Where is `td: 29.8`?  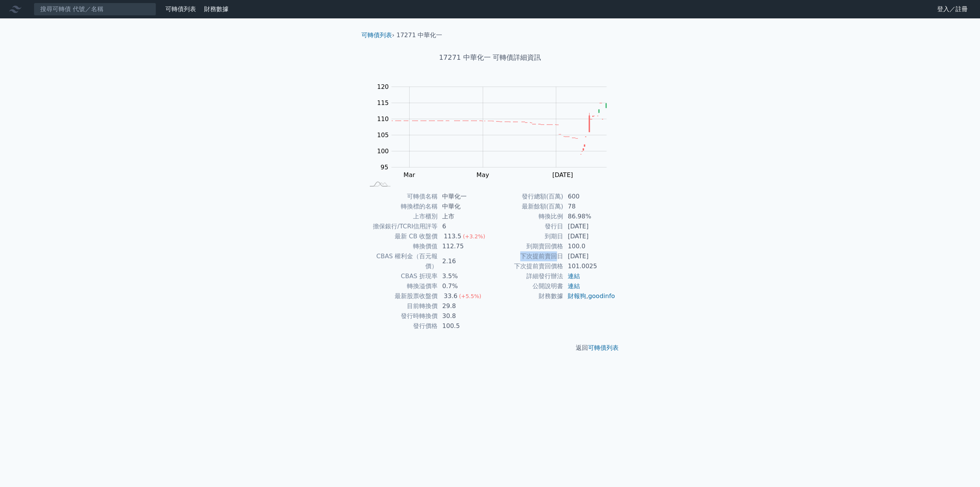 td: 29.8 is located at coordinates (464, 306).